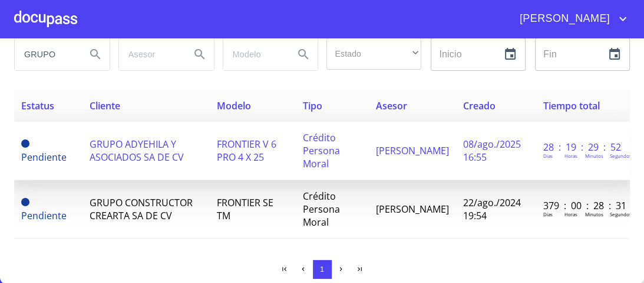 Image resolution: width=644 pixels, height=283 pixels. What do you see at coordinates (137, 151) in the screenshot?
I see `span: GRUPO ADYEHILA Y ASOCIADOS SA DE CV` at bounding box center [137, 151].